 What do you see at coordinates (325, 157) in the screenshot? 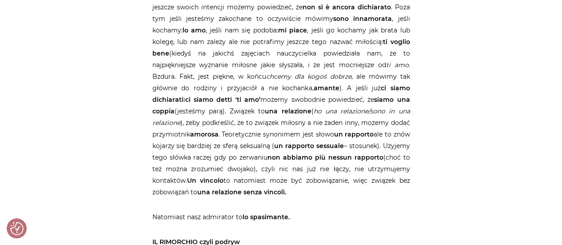
I see `strong: non abbiamo più nessun rapporto` at bounding box center [325, 157].